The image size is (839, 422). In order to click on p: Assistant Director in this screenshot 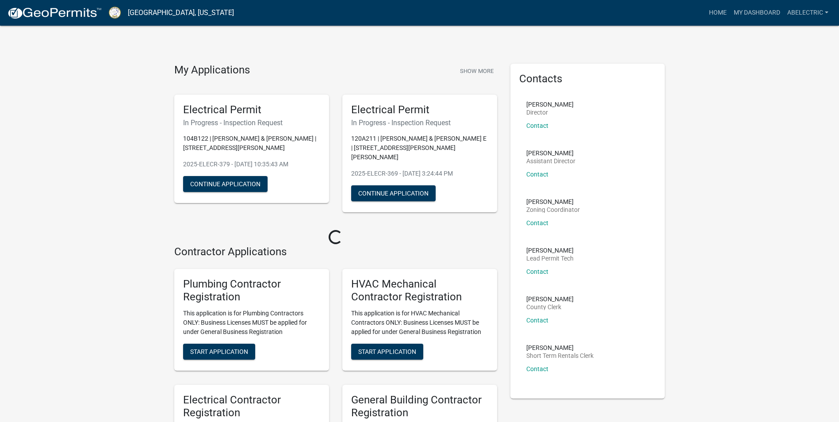, I will do `click(551, 161)`.